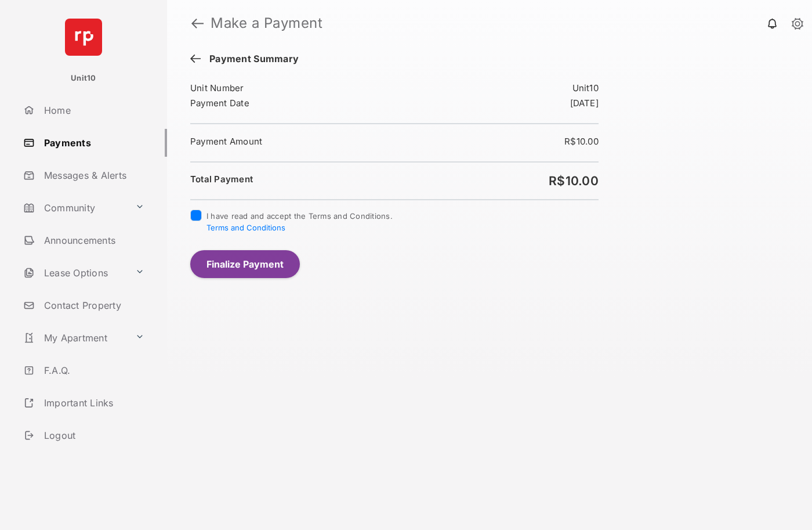  I want to click on a: My Apartment, so click(75, 337).